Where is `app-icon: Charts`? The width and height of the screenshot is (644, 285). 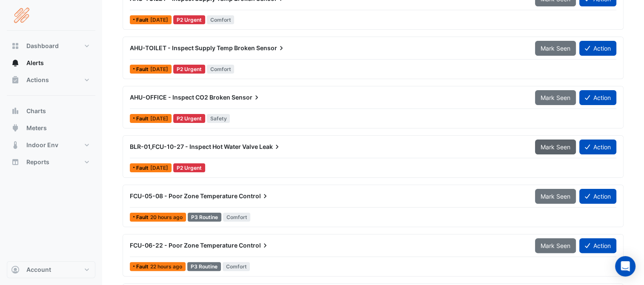 app-icon: Charts is located at coordinates (15, 111).